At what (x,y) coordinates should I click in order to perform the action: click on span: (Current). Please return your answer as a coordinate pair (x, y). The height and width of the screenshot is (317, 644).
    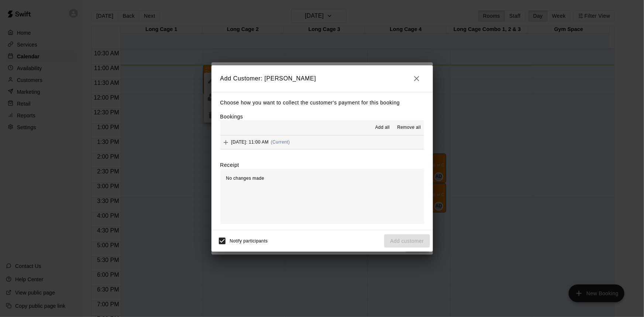
    Looking at the image, I should click on (281, 142).